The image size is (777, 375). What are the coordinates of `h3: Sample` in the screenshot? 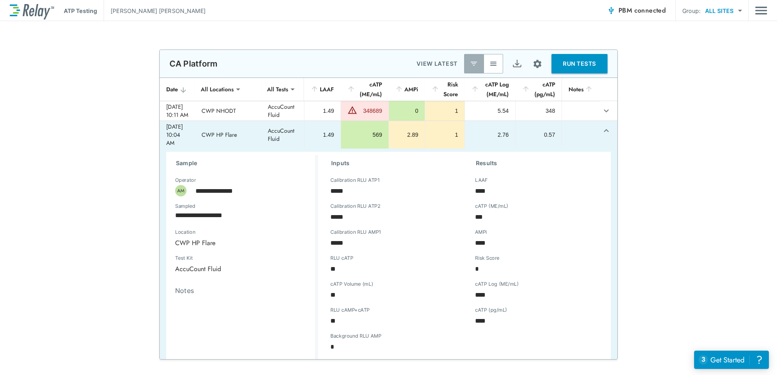 It's located at (245, 163).